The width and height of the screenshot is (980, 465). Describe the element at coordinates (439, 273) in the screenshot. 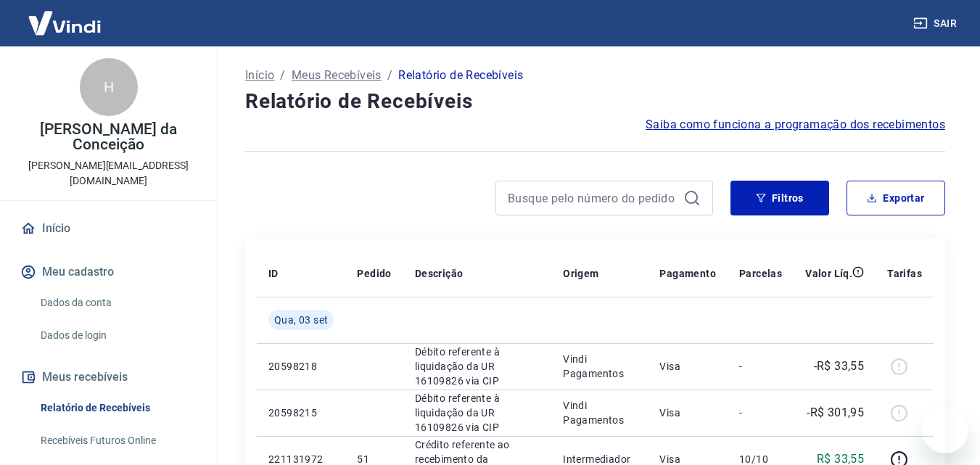

I see `p: Descrição` at that location.